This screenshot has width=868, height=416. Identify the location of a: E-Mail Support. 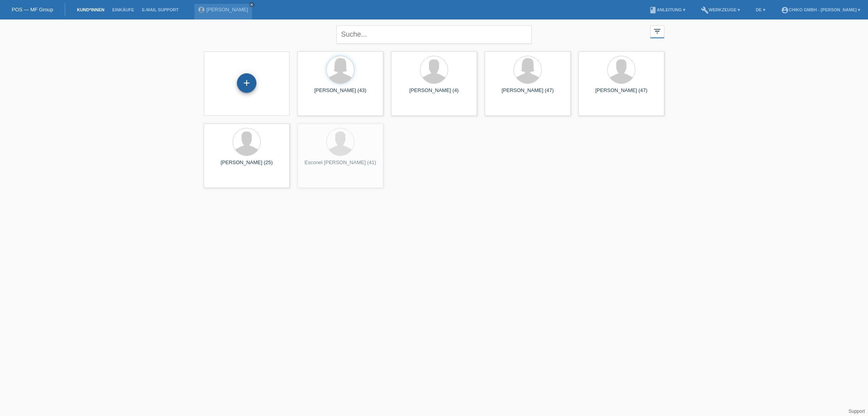
(160, 10).